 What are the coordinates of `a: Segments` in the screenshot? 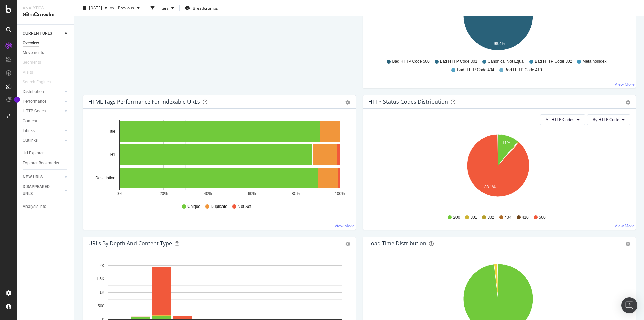 It's located at (35, 62).